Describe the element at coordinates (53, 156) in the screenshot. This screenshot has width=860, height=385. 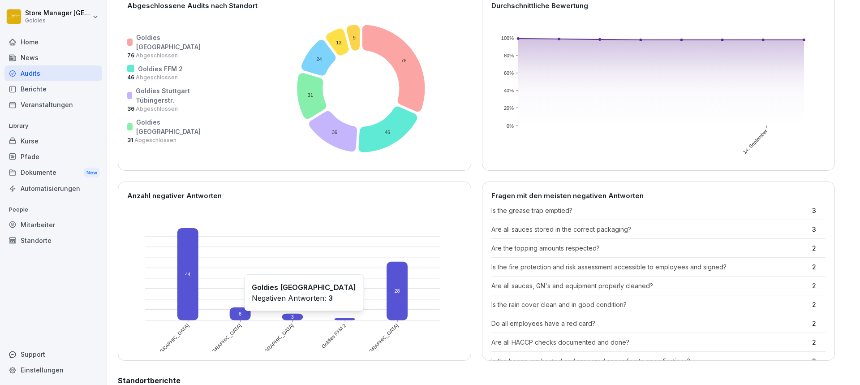
I see `div: Pfade` at that location.